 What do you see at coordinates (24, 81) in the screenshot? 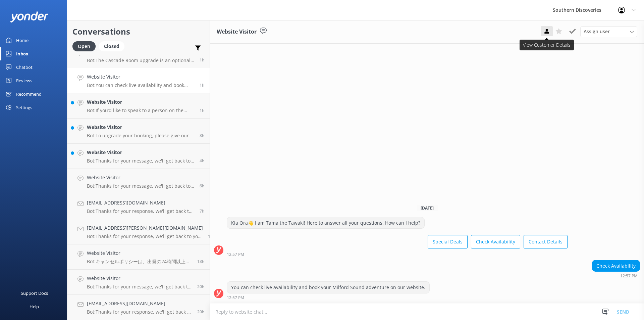
I see `div: Reviews` at bounding box center [24, 81].